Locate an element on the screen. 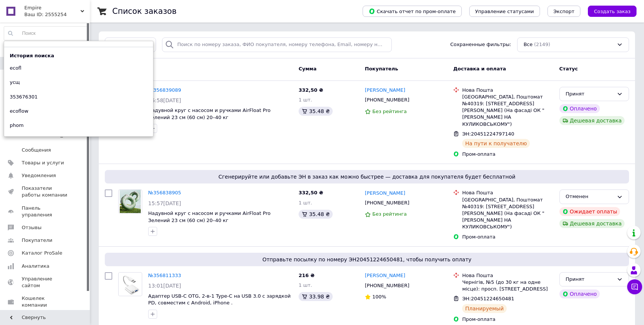 The image size is (644, 325). div: Ваш ID: 2555254 is located at coordinates (57, 15).